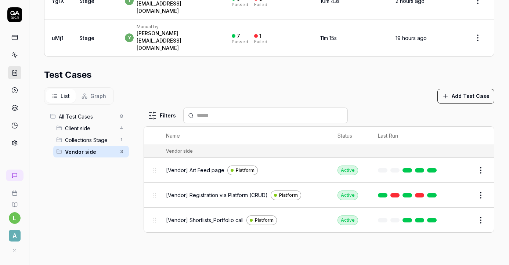 The image size is (509, 265). What do you see at coordinates (238, 36) in the screenshot?
I see `div: 7` at bounding box center [238, 36].